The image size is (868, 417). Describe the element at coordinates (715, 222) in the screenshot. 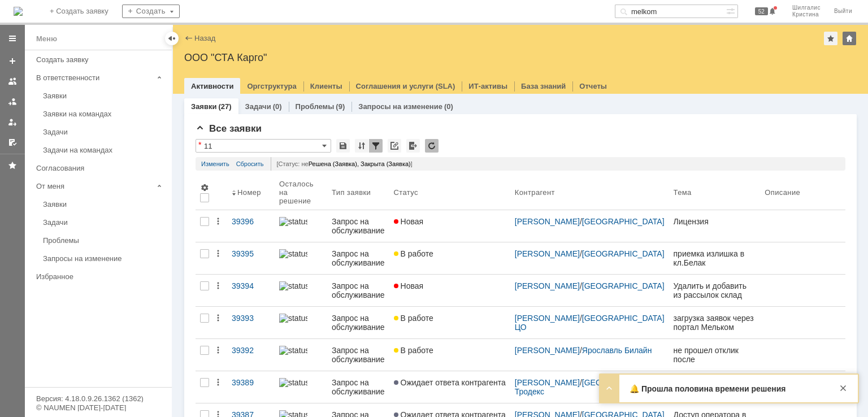

I see `div: Лицензия` at that location.